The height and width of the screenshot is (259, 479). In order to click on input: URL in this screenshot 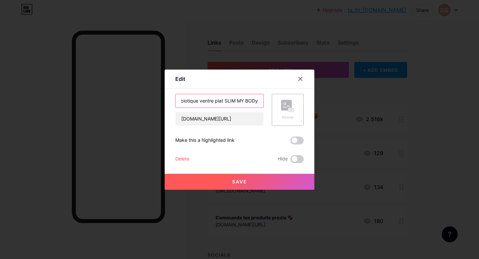, I will do `click(220, 119)`.